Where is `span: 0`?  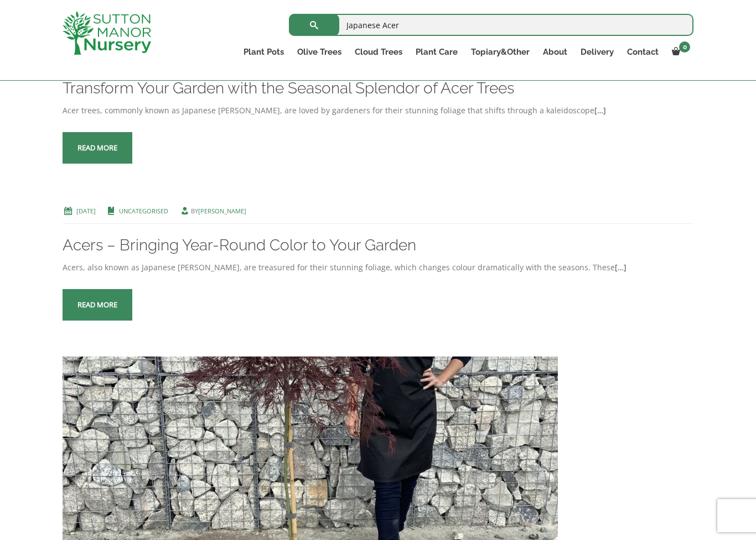 span: 0 is located at coordinates (684, 47).